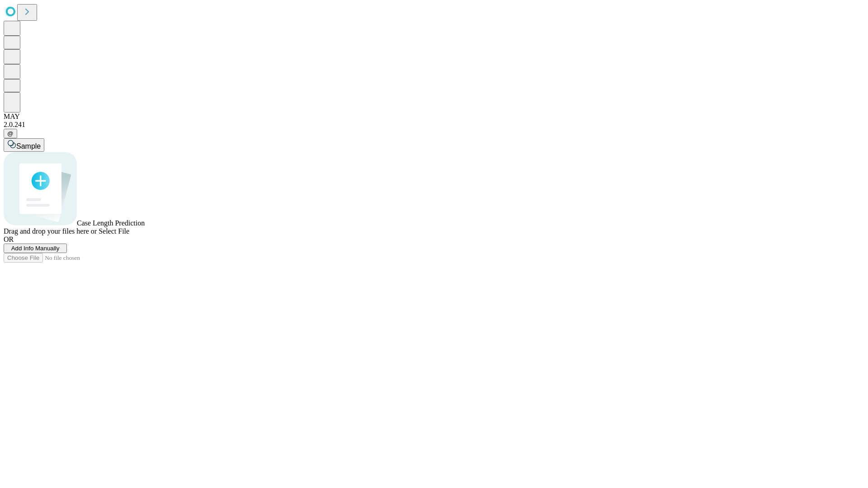 This screenshot has height=488, width=868. Describe the element at coordinates (111, 223) in the screenshot. I see `span: Case Length Prediction` at that location.